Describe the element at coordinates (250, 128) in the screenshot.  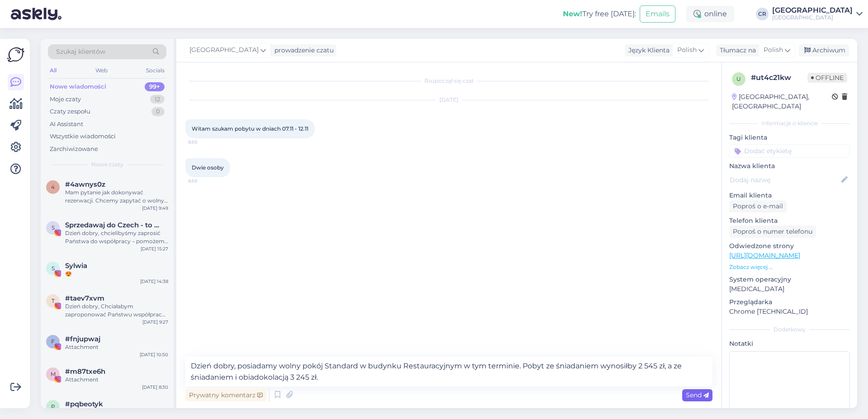
I see `span: Witam szukam pobytu w dniach 07.11 - 12.11` at that location.